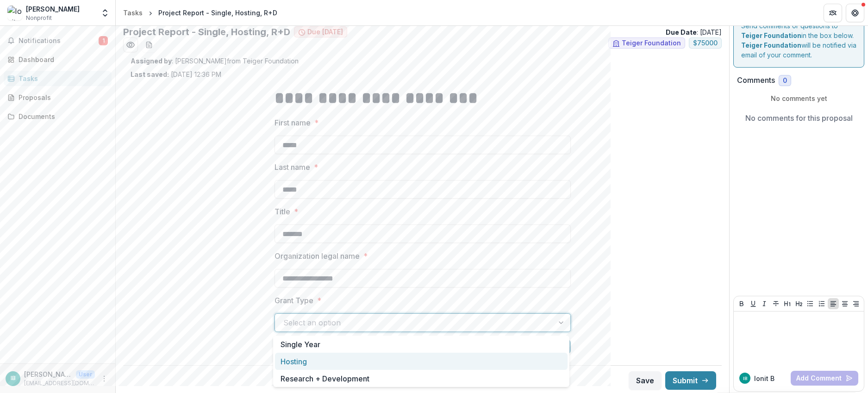 This screenshot has height=393, width=868. I want to click on div: Research + Development, so click(421, 378).